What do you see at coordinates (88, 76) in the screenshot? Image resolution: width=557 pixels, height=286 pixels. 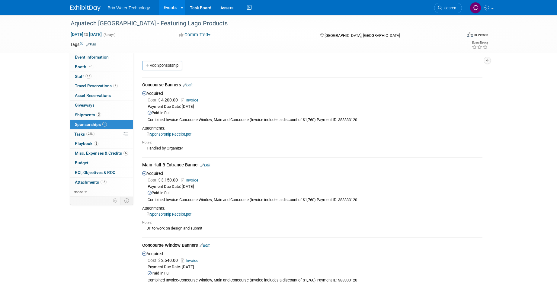 I see `span: 17` at bounding box center [88, 76].